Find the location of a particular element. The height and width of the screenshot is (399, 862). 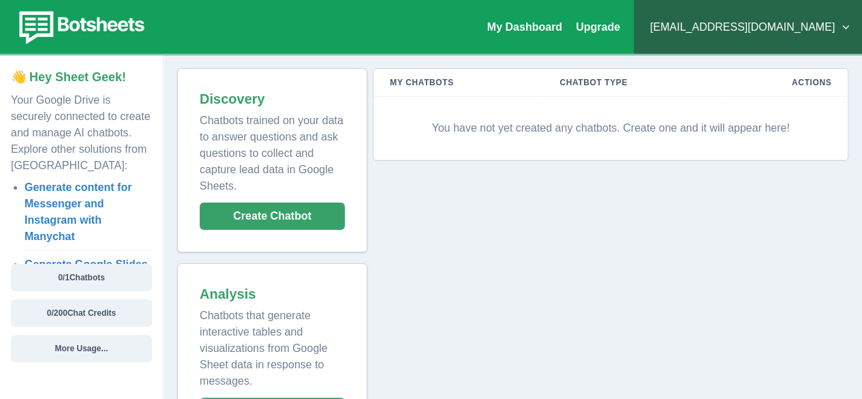

img: botsheets-logo.png is located at coordinates (80, 27).